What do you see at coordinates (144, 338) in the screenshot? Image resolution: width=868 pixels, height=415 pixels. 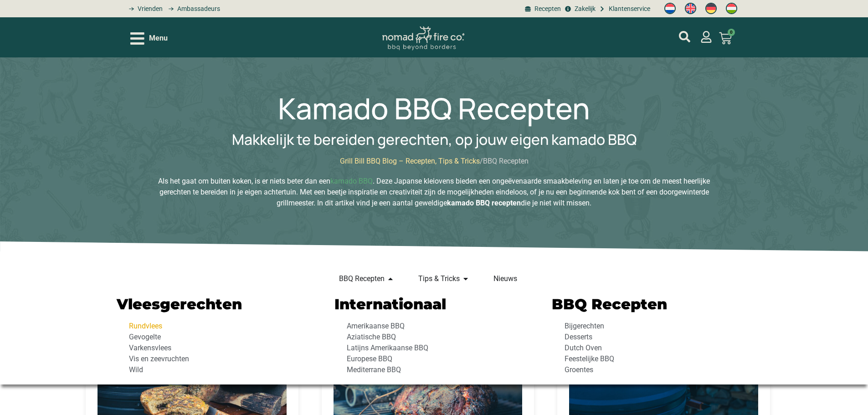 I see `span: Gevogelte` at bounding box center [144, 338].